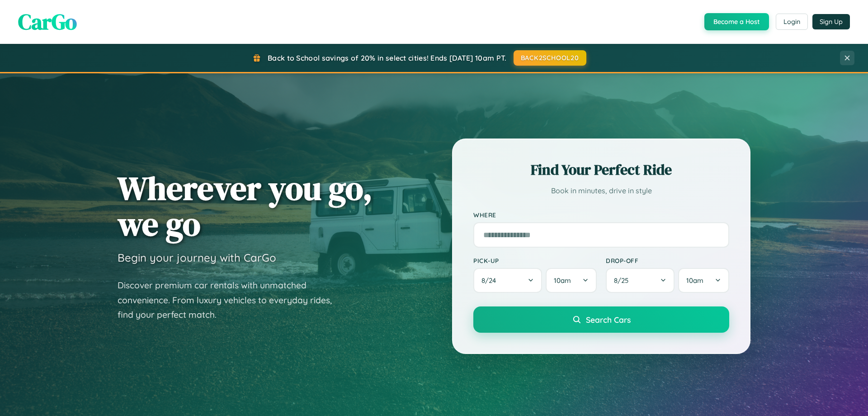 This screenshot has height=416, width=868. Describe the element at coordinates (737, 22) in the screenshot. I see `button: Become a Host` at that location.